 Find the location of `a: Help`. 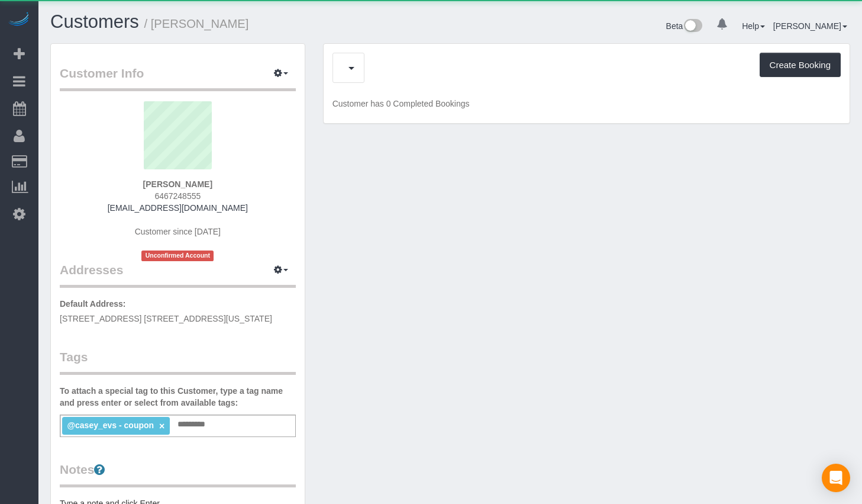

a: Help is located at coordinates (754, 26).